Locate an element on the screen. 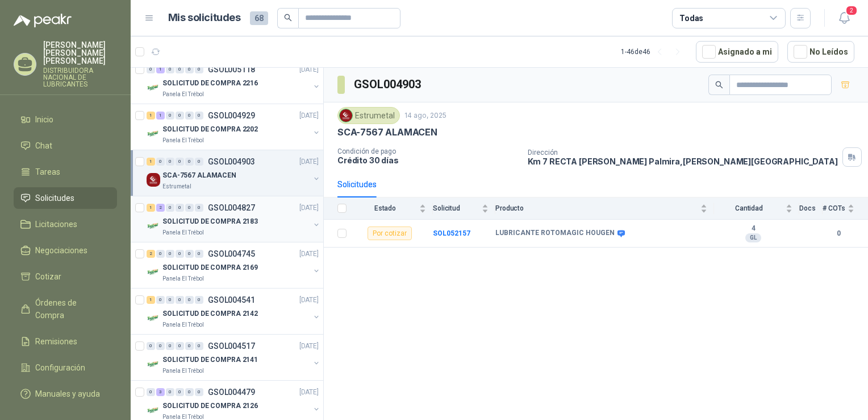 The width and height of the screenshot is (868, 420). div: Solicitudes is located at coordinates (357, 184).